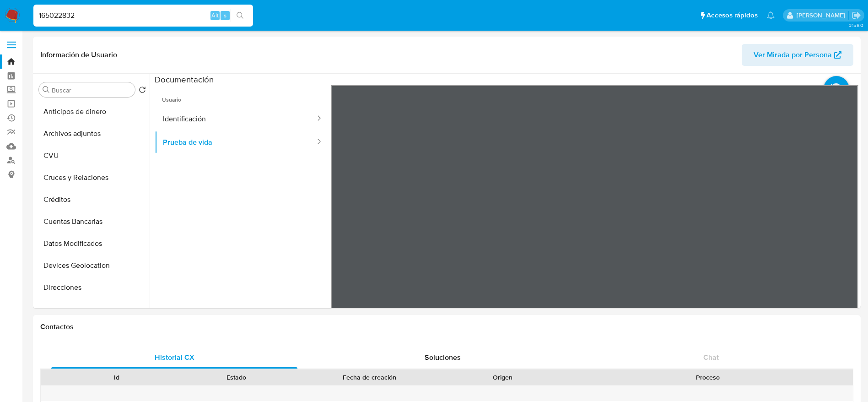 Image resolution: width=868 pixels, height=402 pixels. What do you see at coordinates (442, 357) in the screenshot?
I see `span: Soluciones` at bounding box center [442, 357].